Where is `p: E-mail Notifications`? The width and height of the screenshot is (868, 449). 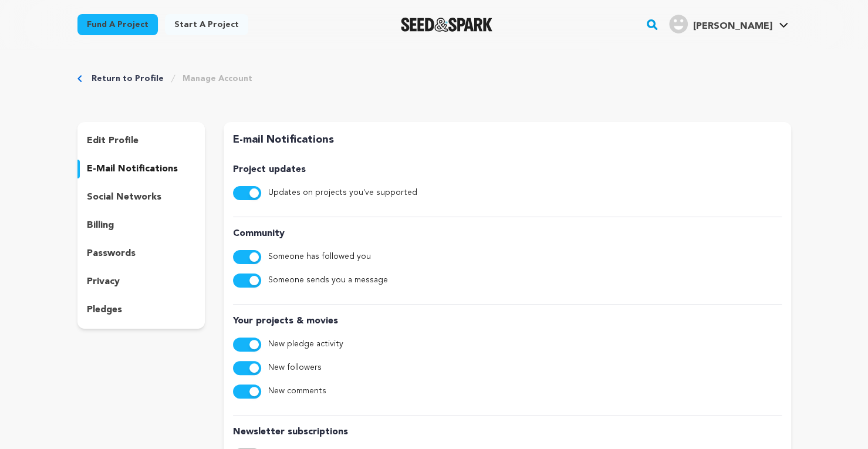 p: E-mail Notifications is located at coordinates (507, 140).